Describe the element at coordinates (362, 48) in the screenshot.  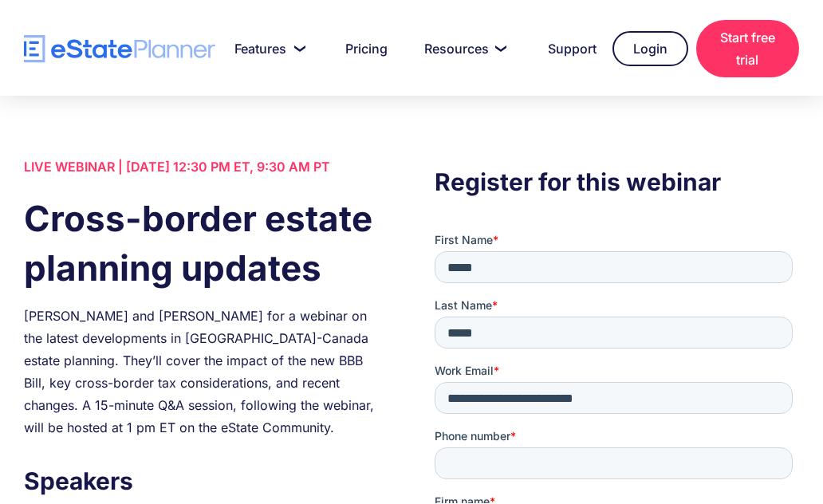
I see `a: Pricing` at that location.